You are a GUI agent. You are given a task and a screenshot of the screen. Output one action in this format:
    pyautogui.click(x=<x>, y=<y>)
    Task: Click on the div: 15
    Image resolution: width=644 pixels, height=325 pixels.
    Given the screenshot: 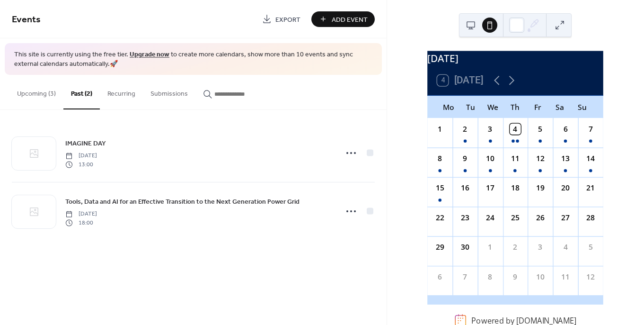 What is the action you would take?
    pyautogui.click(x=440, y=188)
    